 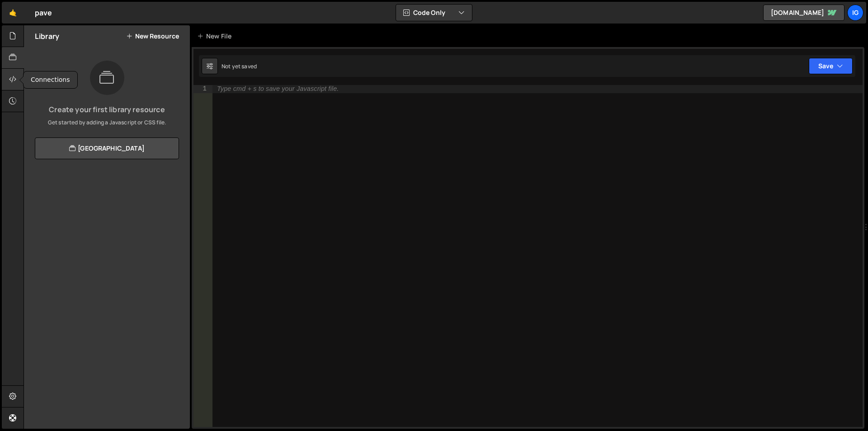 What do you see at coordinates (107, 109) in the screenshot?
I see `h3: Create your first library resource` at bounding box center [107, 109].